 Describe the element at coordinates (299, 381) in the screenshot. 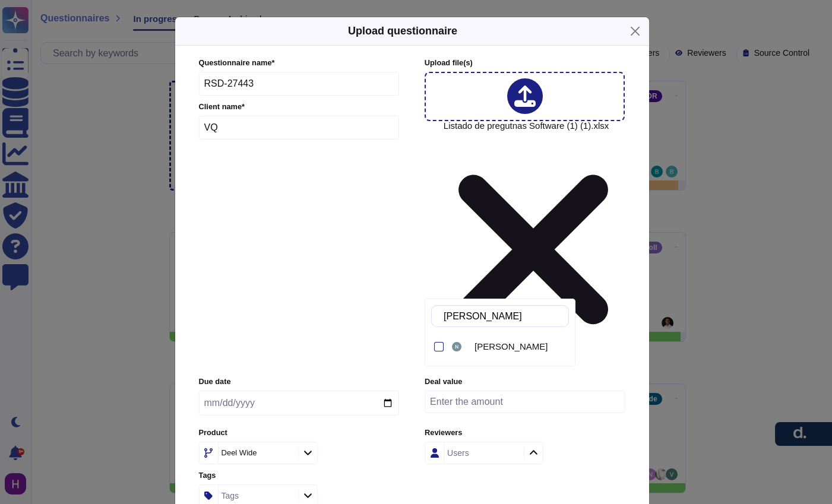

I see `label: Due date` at that location.